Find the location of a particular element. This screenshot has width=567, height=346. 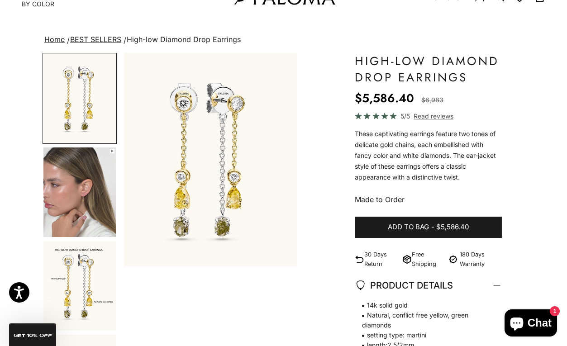

h1: High-low Diamond Drop Earrings is located at coordinates (428, 69).